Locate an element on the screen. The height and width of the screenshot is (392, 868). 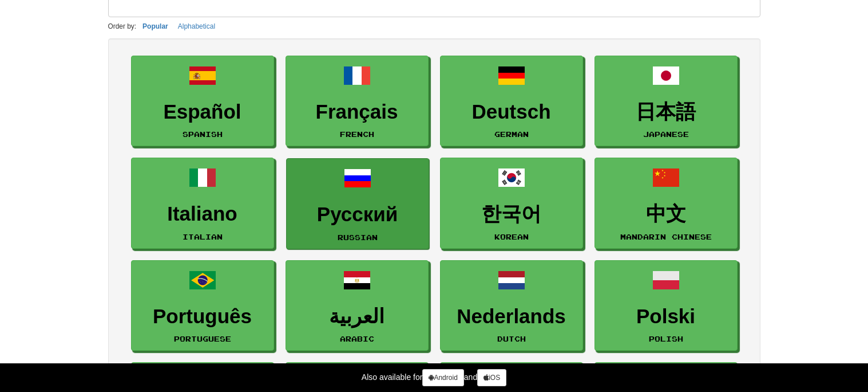
a: 中文Mandarin Chinese is located at coordinates (666, 203).